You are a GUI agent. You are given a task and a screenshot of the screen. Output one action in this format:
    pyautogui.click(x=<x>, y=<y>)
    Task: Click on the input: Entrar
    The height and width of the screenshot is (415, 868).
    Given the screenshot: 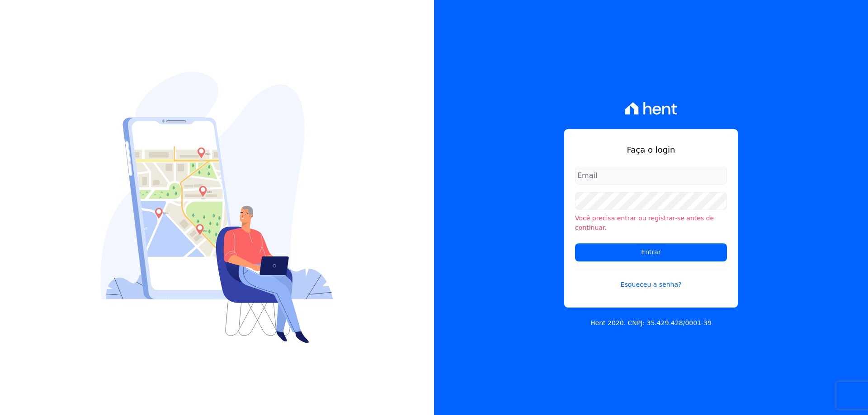 What is the action you would take?
    pyautogui.click(x=651, y=253)
    